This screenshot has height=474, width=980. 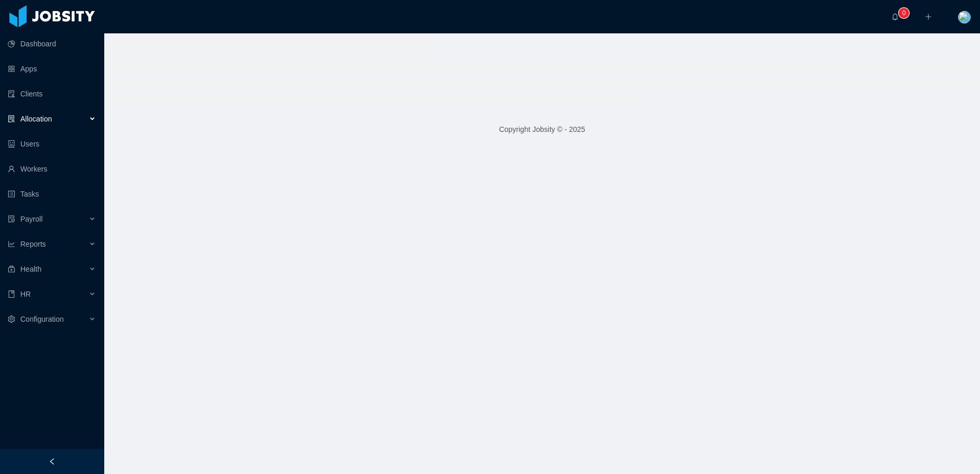 I want to click on i: icon: line-chart, so click(x=12, y=244).